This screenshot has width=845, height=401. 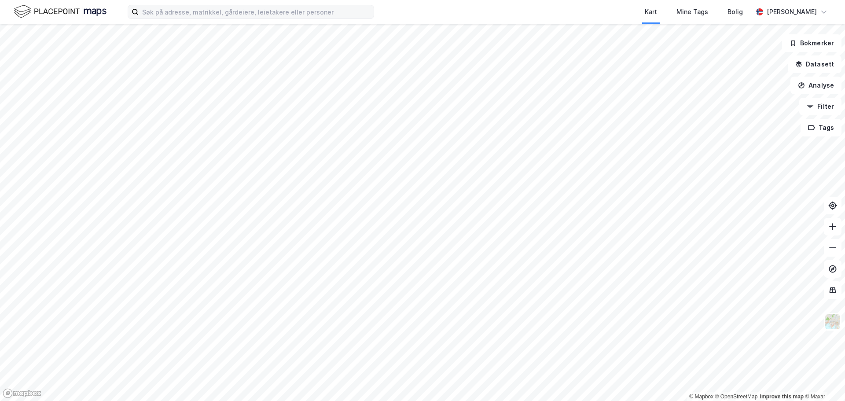 I want to click on input: Søk på adresse, matrikkel, gårdeiere, leietakere eller personer, so click(x=256, y=12).